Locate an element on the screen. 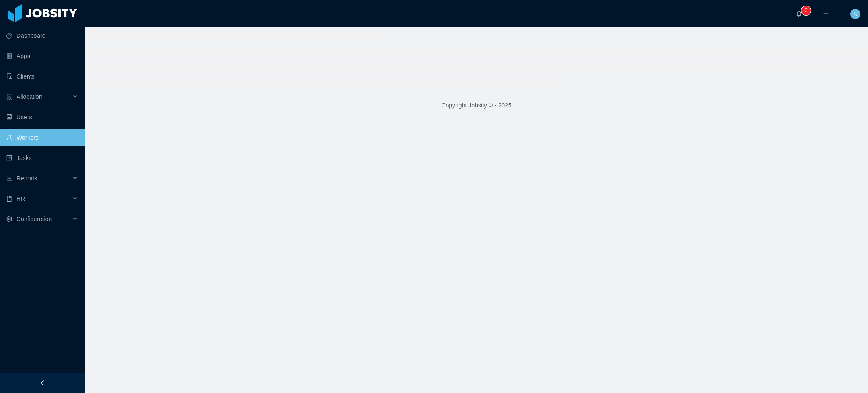  a: icon: appstoreApps is located at coordinates (42, 56).